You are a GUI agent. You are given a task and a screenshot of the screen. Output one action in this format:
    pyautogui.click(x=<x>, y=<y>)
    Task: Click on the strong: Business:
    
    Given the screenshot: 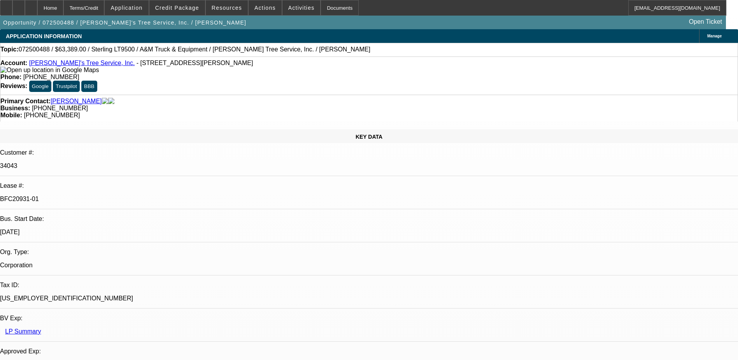 What is the action you would take?
    pyautogui.click(x=15, y=108)
    